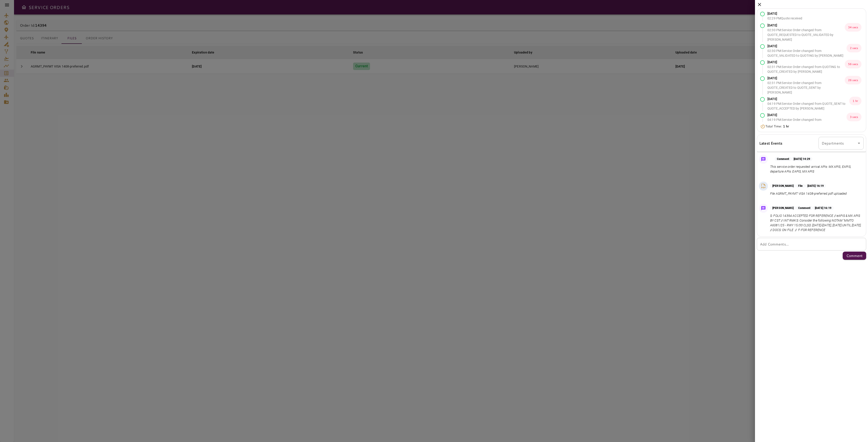 The image size is (868, 442). I want to click on button: Open, so click(859, 143).